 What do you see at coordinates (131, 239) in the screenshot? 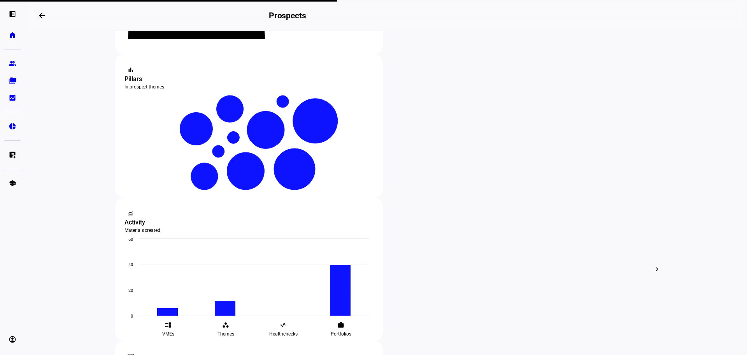
I see `text: 60` at bounding box center [131, 239].